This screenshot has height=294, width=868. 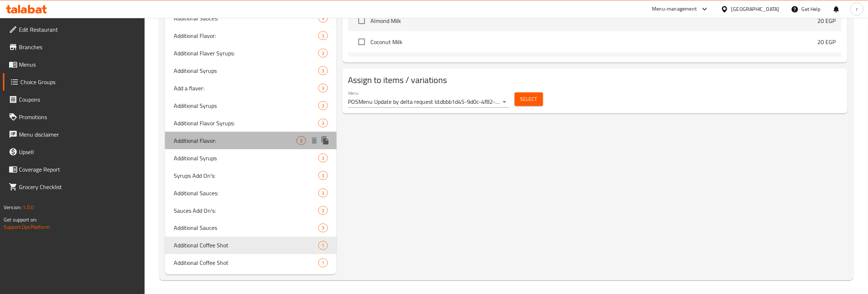 What do you see at coordinates (79, 135) in the screenshot?
I see `span: Menu disclaimer` at bounding box center [79, 135].